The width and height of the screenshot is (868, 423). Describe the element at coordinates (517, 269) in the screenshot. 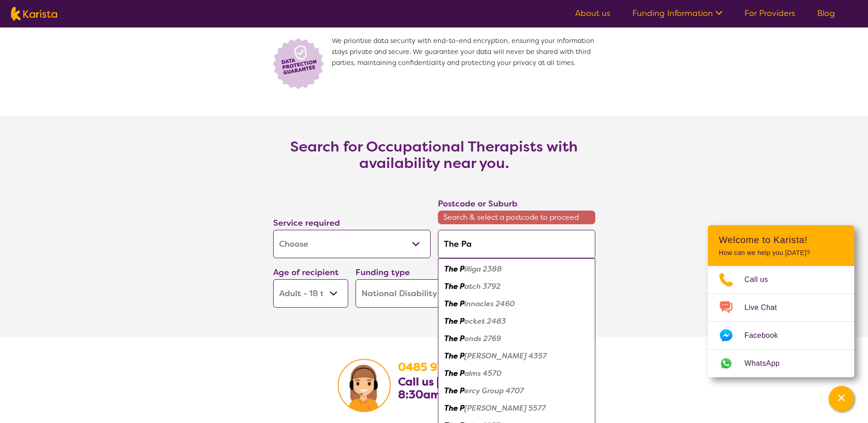

I see `div: The Pilliga 2388` at that location.